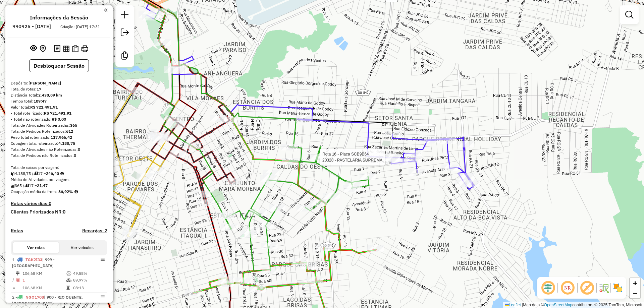 This screenshot has width=644, height=308. Describe the element at coordinates (61, 137) in the screenshot. I see `strong: 117.966,42` at that location.